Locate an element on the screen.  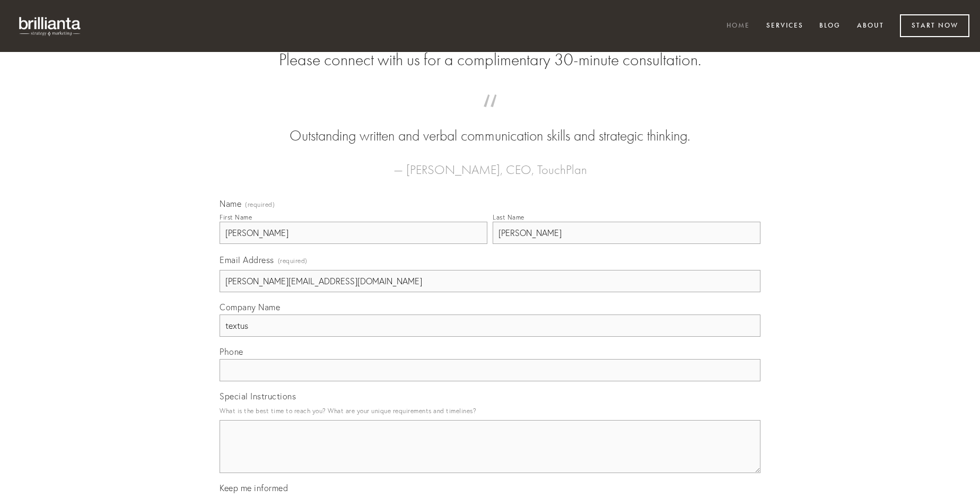
div: Last Name is located at coordinates (509, 217).